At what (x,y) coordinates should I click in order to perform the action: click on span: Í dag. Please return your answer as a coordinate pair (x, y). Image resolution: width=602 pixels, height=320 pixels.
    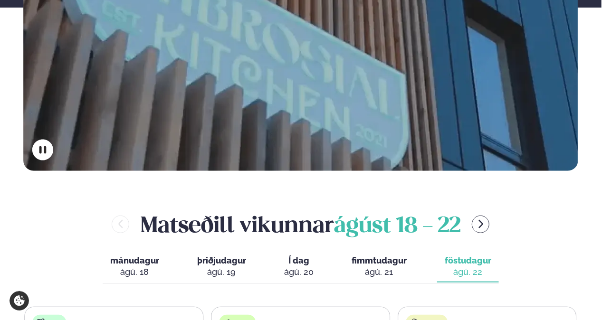
    Looking at the image, I should click on (299, 261).